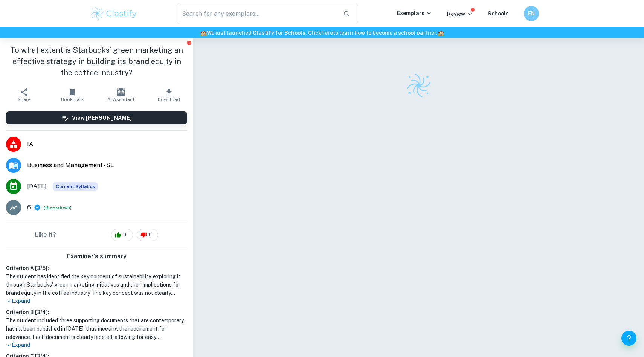 The width and height of the screenshot is (644, 357). I want to click on h6: We just launched Clastify for Schools. Click to learn how to become a school partner., so click(322, 33).